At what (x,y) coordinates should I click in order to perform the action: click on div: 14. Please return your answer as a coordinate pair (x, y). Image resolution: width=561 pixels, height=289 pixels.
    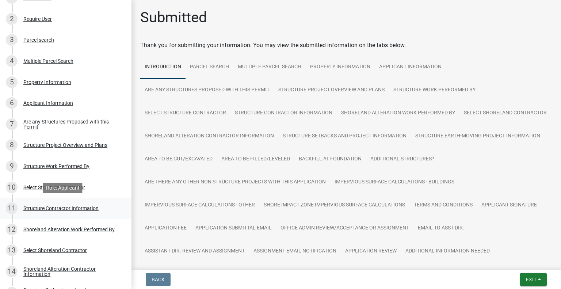
    Looking at the image, I should click on (12, 271).